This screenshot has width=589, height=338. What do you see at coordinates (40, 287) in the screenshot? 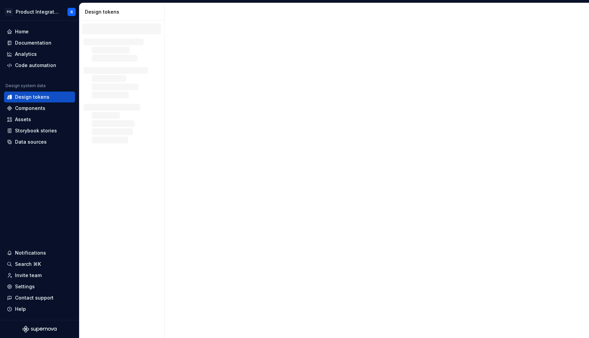
I see `a: Settings` at bounding box center [40, 287].